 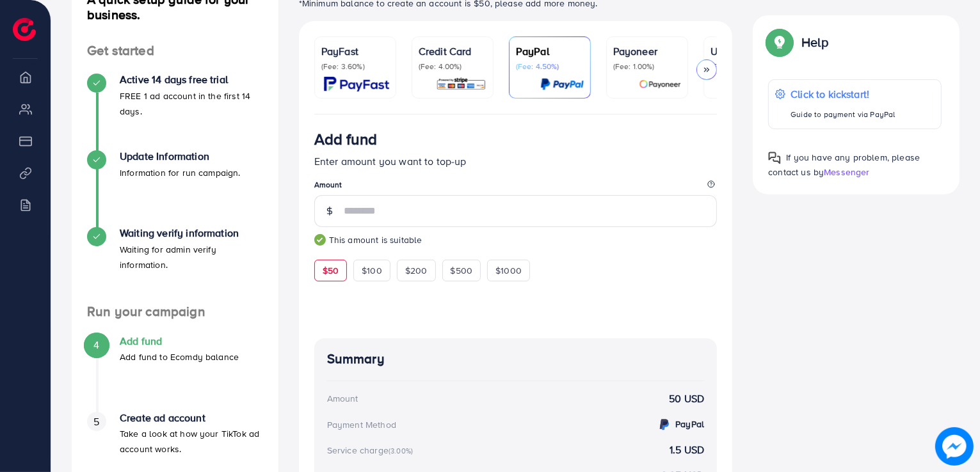 What do you see at coordinates (689, 424) in the screenshot?
I see `strong: PayPal` at bounding box center [689, 424].